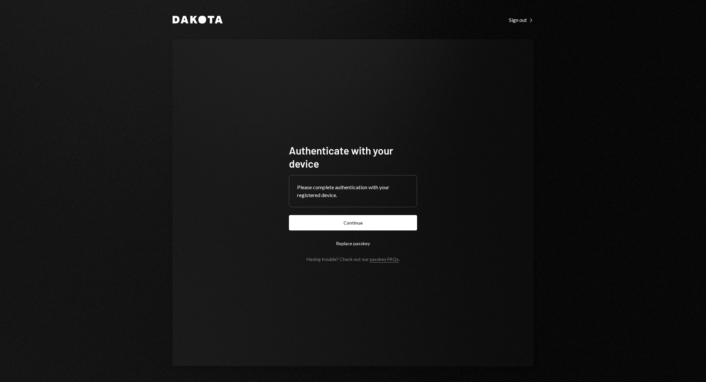  Describe the element at coordinates (521, 20) in the screenshot. I see `div: Sign out` at that location.